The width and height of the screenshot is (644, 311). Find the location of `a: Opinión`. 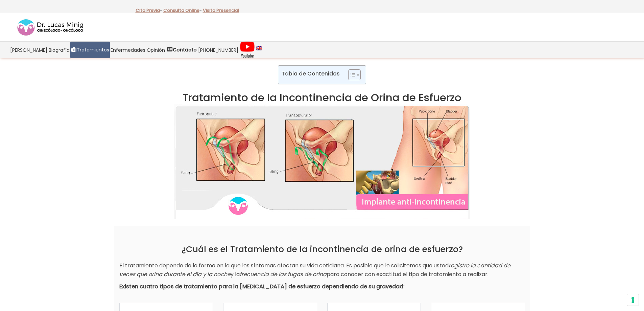

a: Opinión is located at coordinates (156, 49).